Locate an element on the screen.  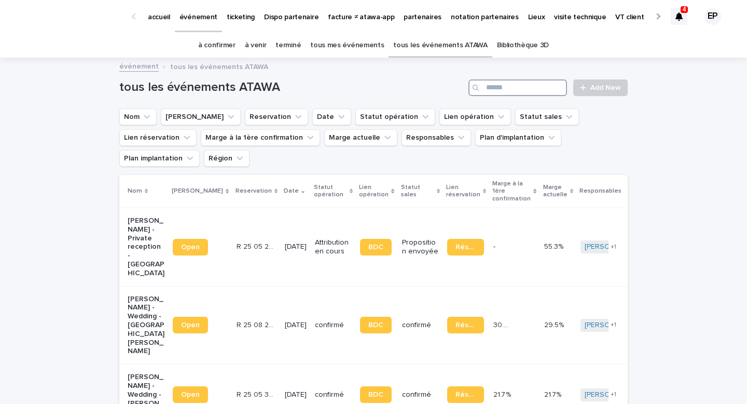
a: Bibliothèque 3D is located at coordinates (523, 45).